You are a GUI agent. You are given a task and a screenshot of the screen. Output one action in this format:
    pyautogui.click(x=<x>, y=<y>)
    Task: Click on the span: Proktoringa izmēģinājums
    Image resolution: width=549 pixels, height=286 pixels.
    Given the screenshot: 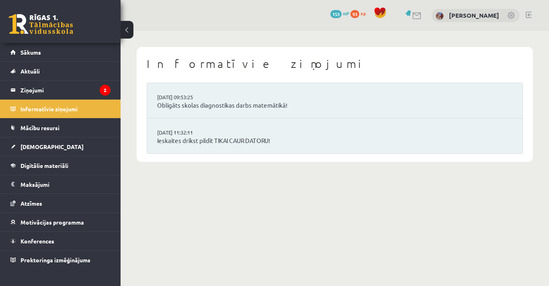 What is the action you would take?
    pyautogui.click(x=55, y=260)
    